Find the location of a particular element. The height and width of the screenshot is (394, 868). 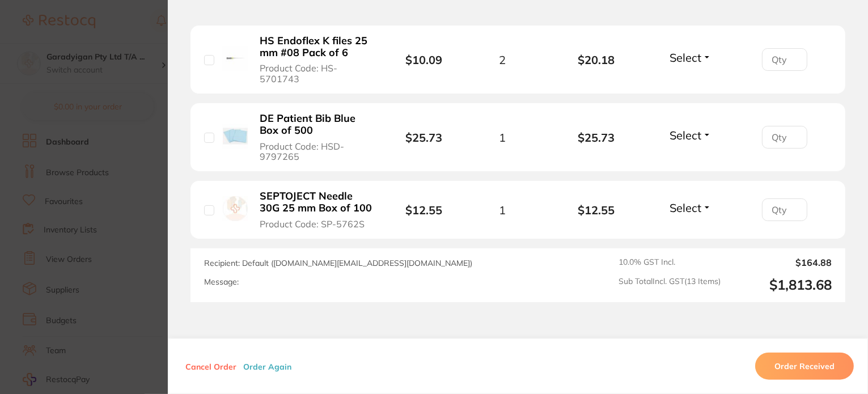

b: $10.09 is located at coordinates (424, 59).